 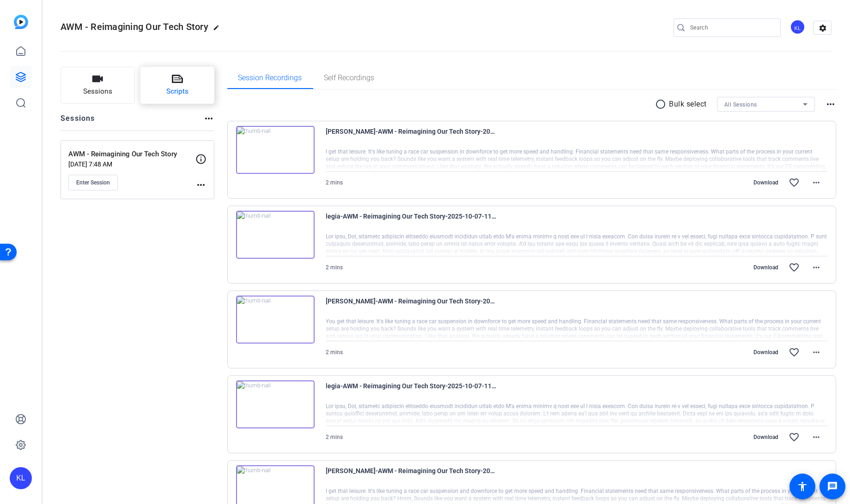 What do you see at coordinates (798, 28) in the screenshot?
I see `ngx-avatar: Knowledge Launch` at bounding box center [798, 28].